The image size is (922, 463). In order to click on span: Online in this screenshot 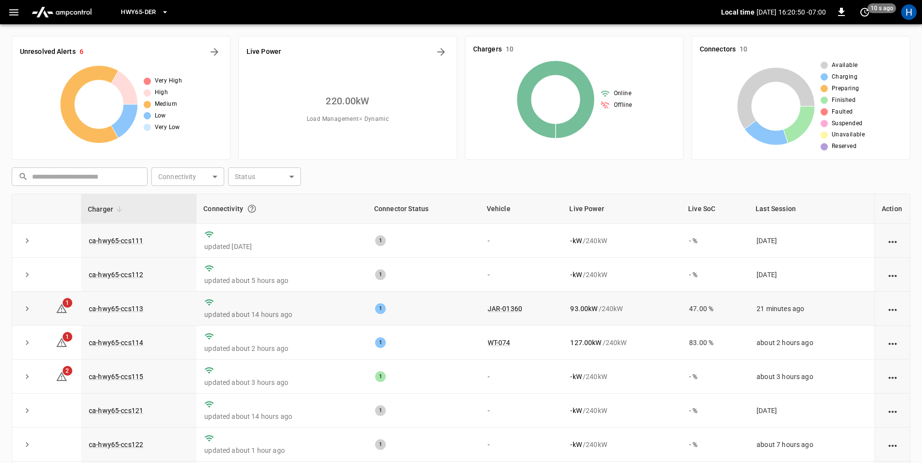, I will do `click(623, 94)`.